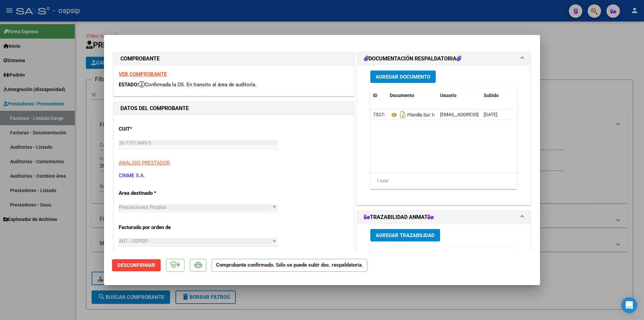 The image size is (644, 320). I want to click on span: A01 - OSPSIP, so click(134, 240).